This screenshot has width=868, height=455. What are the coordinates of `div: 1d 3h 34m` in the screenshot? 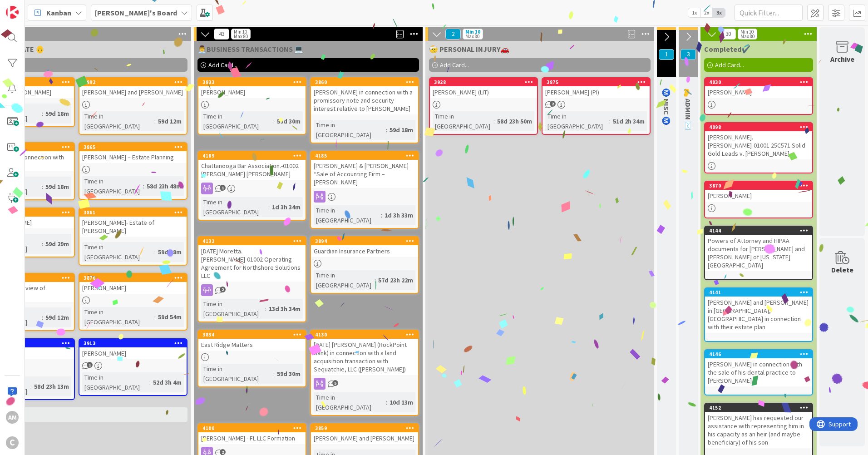 It's located at (286, 207).